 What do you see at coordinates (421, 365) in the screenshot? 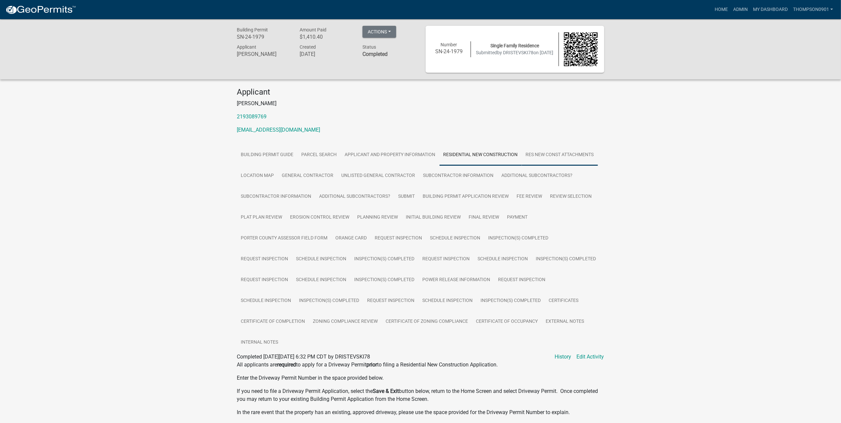
I see `p: All applicants are to apply for a Driveway Permit to filing a Residential New Construction Applic...` at bounding box center [421, 365].